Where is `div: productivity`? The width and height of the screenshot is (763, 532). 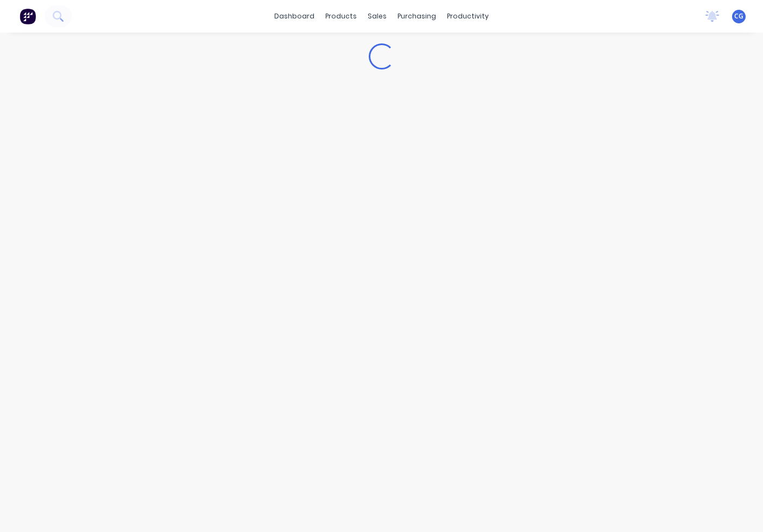 div: productivity is located at coordinates (467, 16).